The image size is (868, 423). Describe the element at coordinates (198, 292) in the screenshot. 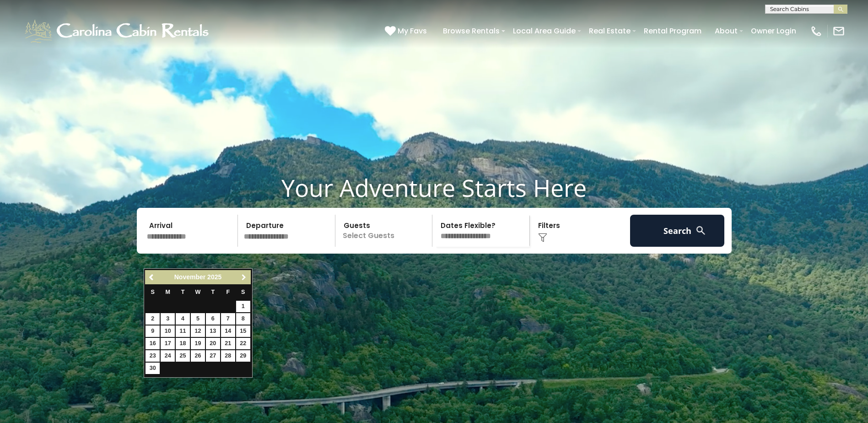

I see `span: Wednesday` at that location.